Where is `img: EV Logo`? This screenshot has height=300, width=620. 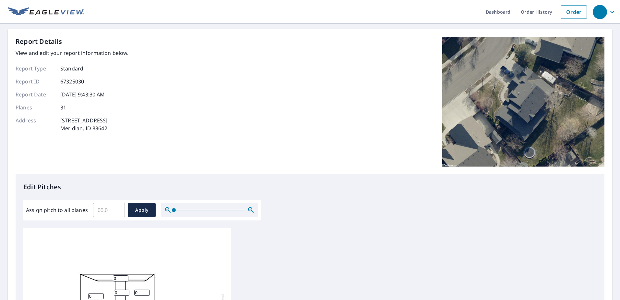 img: EV Logo is located at coordinates (46, 12).